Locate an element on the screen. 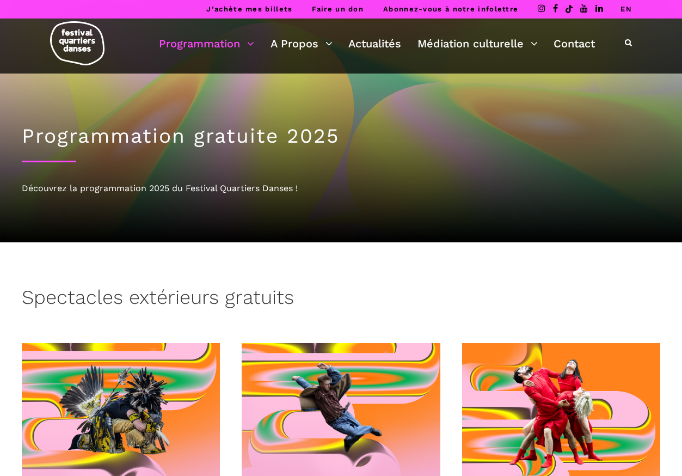 The height and width of the screenshot is (476, 682). a: Médiation culturelle is located at coordinates (477, 44).